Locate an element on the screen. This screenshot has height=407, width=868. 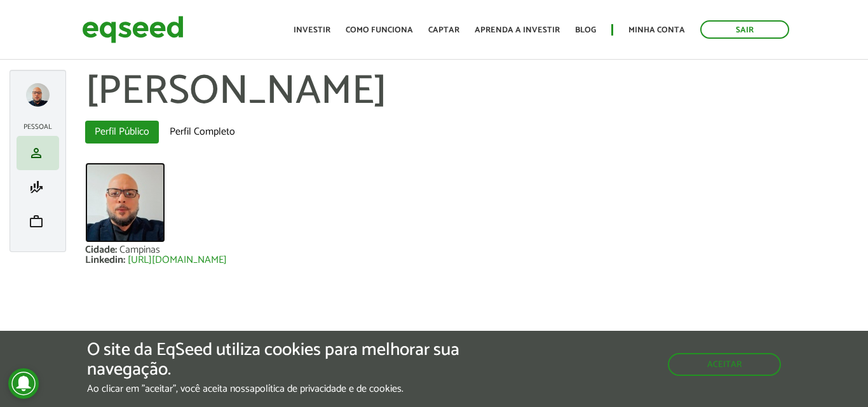
a: Aprenda a investir is located at coordinates (517, 30).